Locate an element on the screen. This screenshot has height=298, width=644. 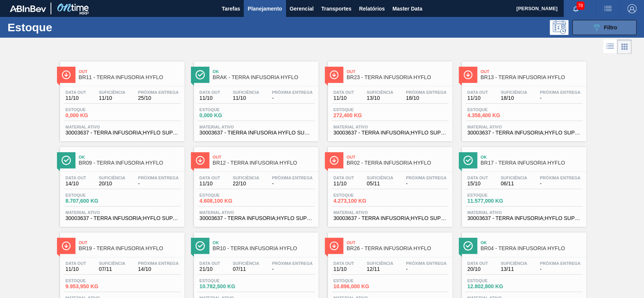
a: ÍconeOutBR23 - TERRA INFUSORIA HYFLOData out11/10Suficiência13/10Próxima Entrega18/10Estoque272,4... is located at coordinates (389, 98).